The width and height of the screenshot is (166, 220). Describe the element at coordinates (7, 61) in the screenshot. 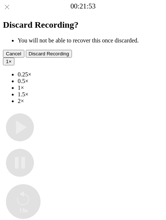

I see `span: 1` at that location.